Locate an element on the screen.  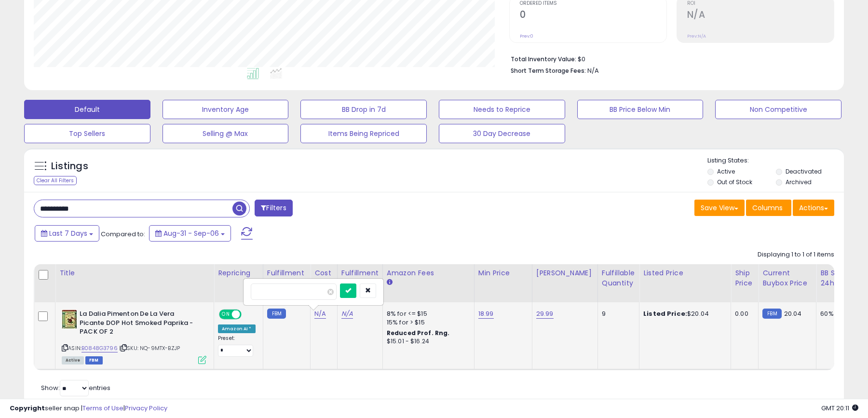
div: 9 is located at coordinates (617, 314).